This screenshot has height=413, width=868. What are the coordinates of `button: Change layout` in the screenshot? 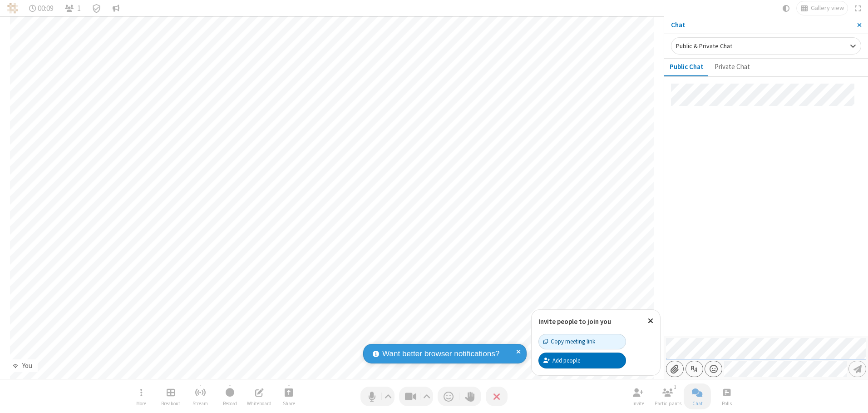 It's located at (822, 9).